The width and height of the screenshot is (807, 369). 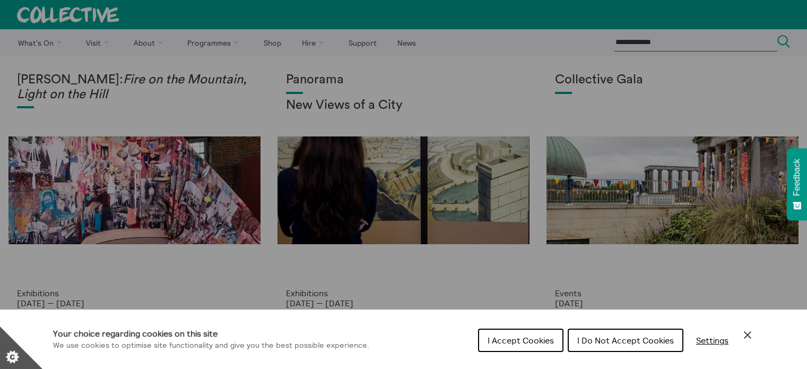 I want to click on span: Feedback, so click(x=797, y=177).